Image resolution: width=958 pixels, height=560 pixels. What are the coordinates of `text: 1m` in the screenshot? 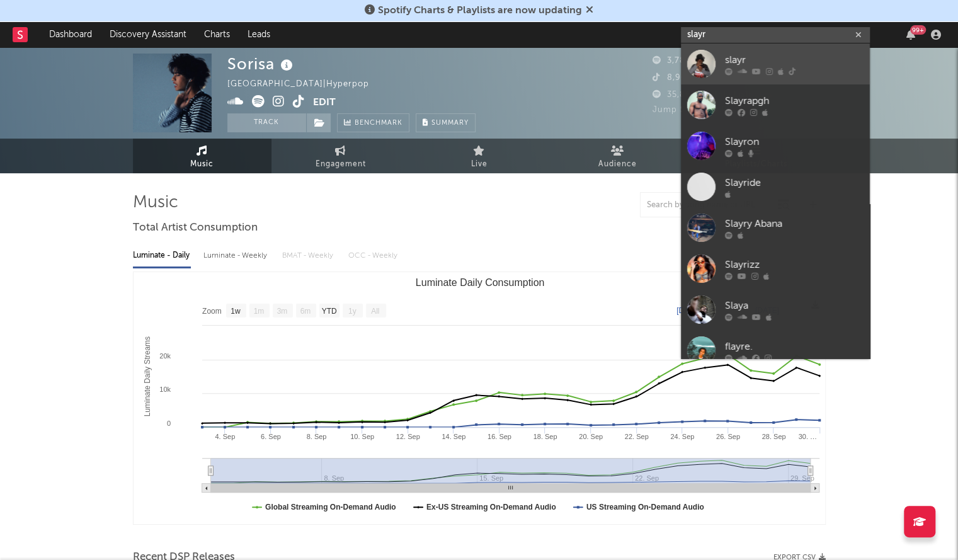 It's located at (258, 311).